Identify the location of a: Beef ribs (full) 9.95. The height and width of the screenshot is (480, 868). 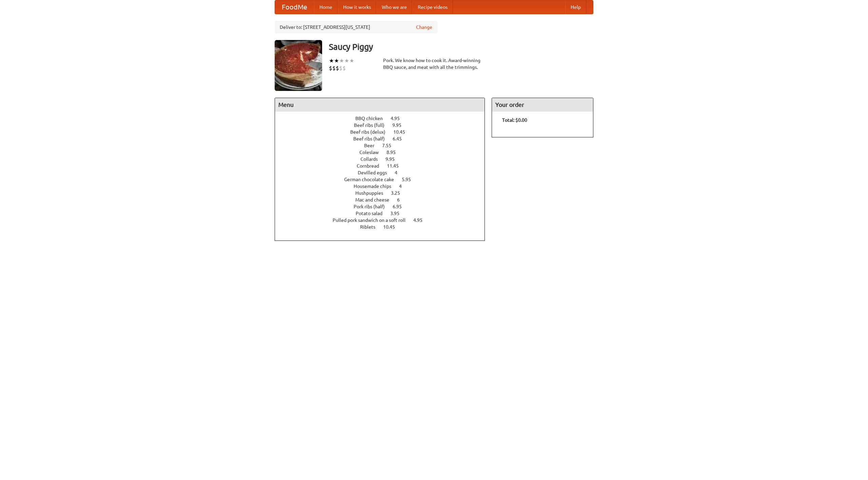
(384, 125).